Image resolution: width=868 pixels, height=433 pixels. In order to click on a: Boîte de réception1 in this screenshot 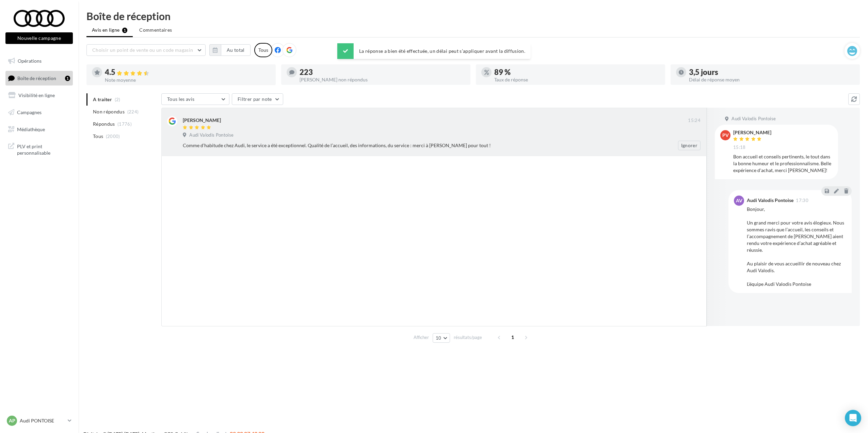, I will do `click(39, 78)`.